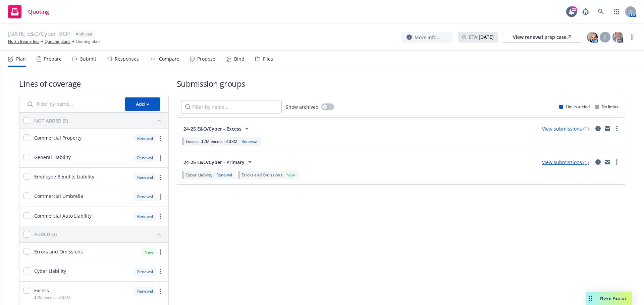  Describe the element at coordinates (217, 129) in the screenshot. I see `button: 24-25 E&O/Cyber - Excess` at that location.